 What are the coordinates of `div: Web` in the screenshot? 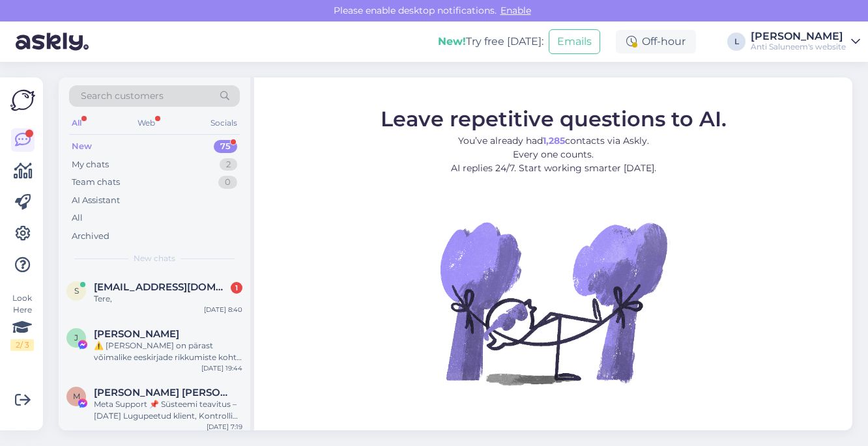 It's located at (146, 123).